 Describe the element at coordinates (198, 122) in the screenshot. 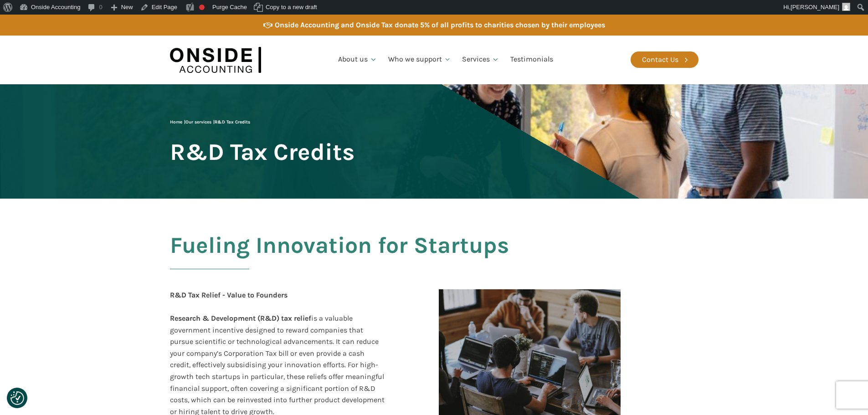

I see `a: Our services` at that location.